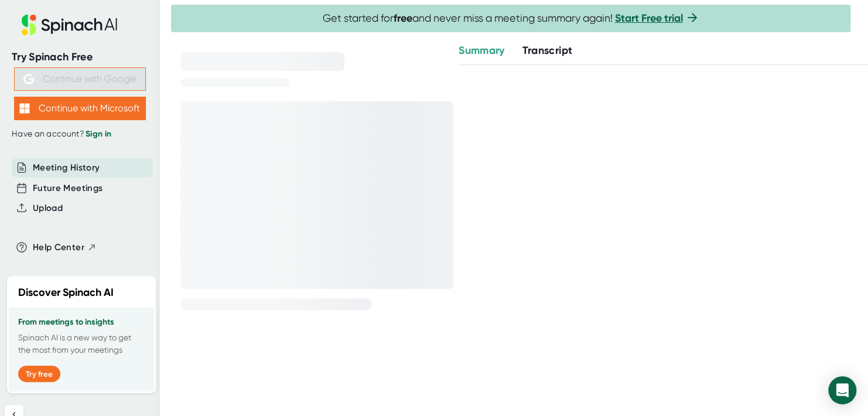 The image size is (868, 416). I want to click on h2: Discover Spinach AI, so click(66, 292).